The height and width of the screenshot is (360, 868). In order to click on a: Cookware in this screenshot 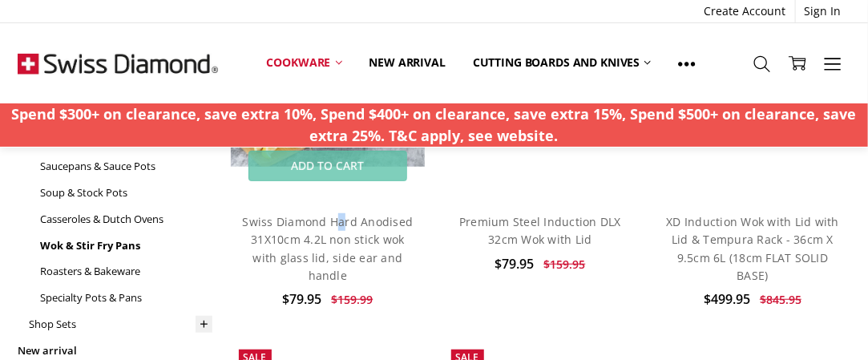, I will do `click(305, 63)`.